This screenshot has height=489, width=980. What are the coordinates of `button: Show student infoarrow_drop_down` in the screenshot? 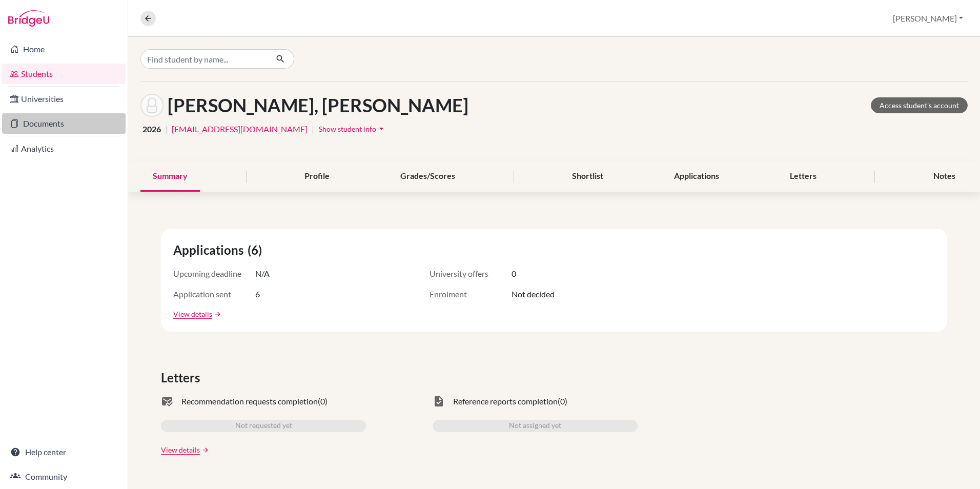 It's located at (353, 128).